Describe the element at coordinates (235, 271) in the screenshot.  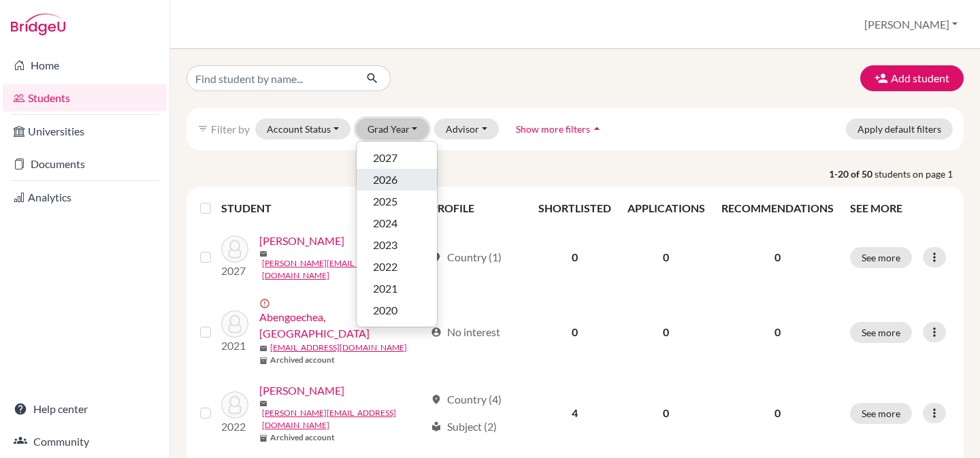
I see `p: 2027` at that location.